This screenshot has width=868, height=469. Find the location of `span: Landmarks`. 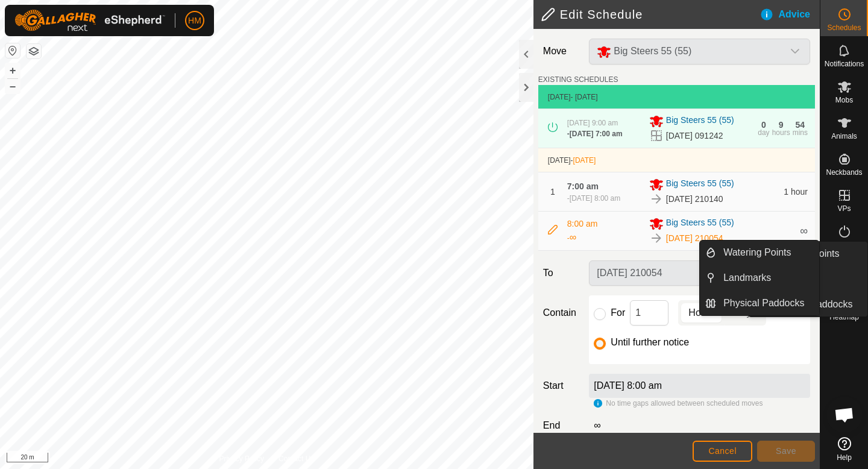

span: Landmarks is located at coordinates (747, 278).